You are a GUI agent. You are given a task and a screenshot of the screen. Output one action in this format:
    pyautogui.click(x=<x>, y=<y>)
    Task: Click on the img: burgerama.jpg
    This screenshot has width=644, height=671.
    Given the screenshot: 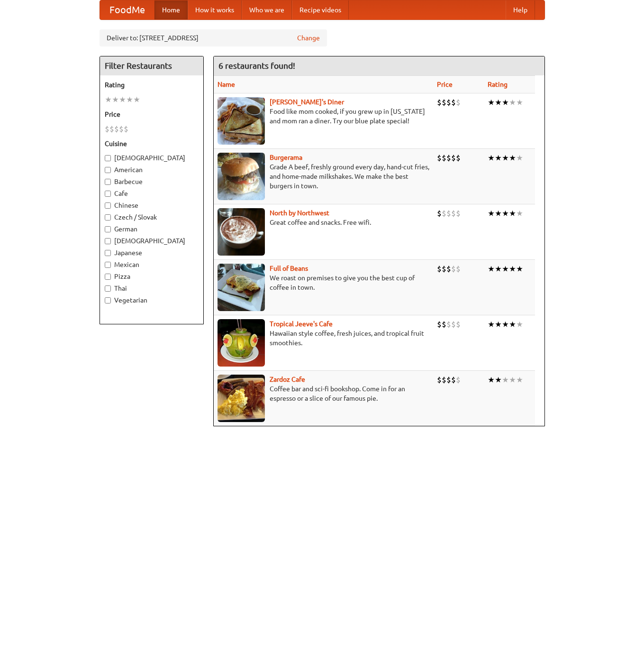 What is the action you would take?
    pyautogui.click(x=241, y=176)
    